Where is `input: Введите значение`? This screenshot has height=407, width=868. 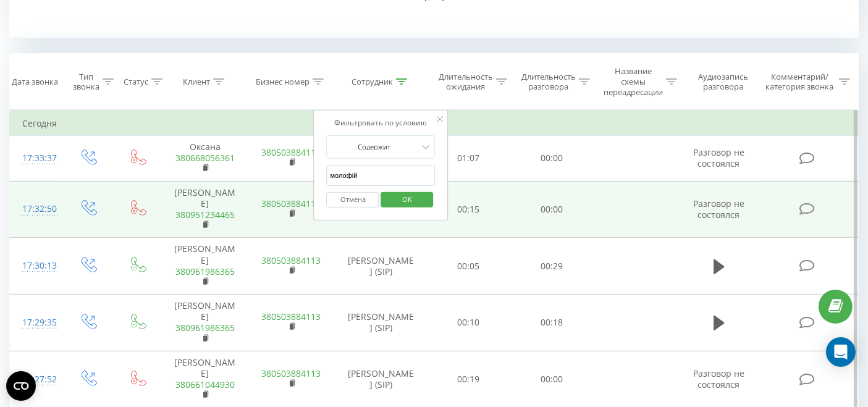
input: Введите значение is located at coordinates (381, 175).